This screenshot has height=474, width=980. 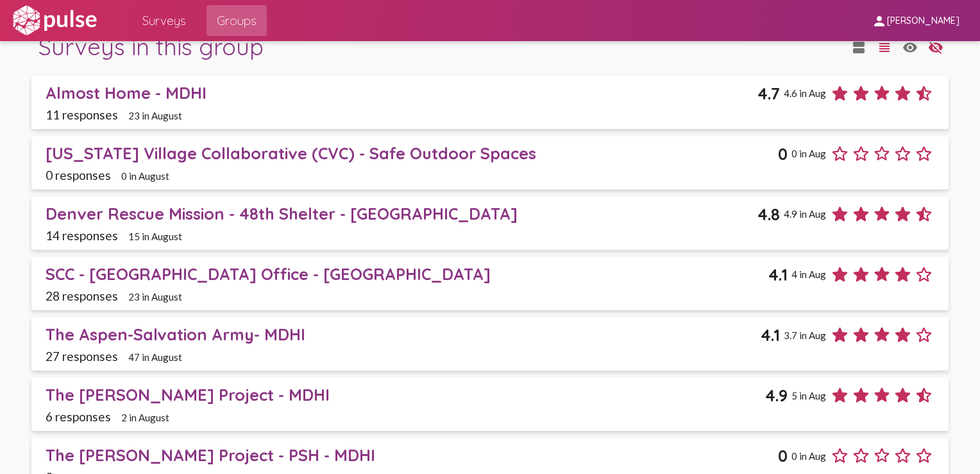 I want to click on span: Surveys in this group, so click(x=151, y=47).